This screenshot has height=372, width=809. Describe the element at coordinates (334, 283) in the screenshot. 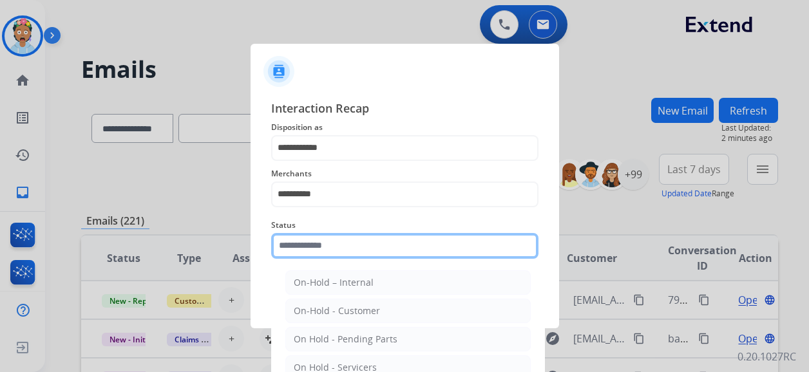

I see `div: On-Hold – Internal` at that location.